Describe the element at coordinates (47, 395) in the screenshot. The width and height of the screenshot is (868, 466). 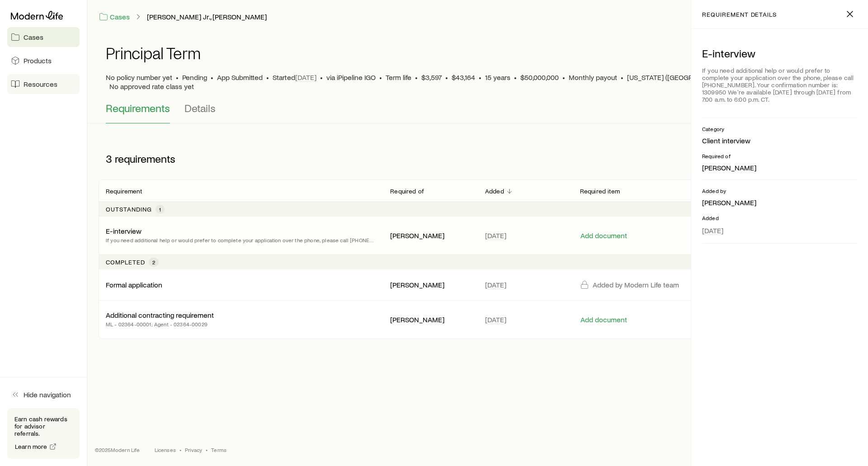
I see `span: Hide navigation` at that location.